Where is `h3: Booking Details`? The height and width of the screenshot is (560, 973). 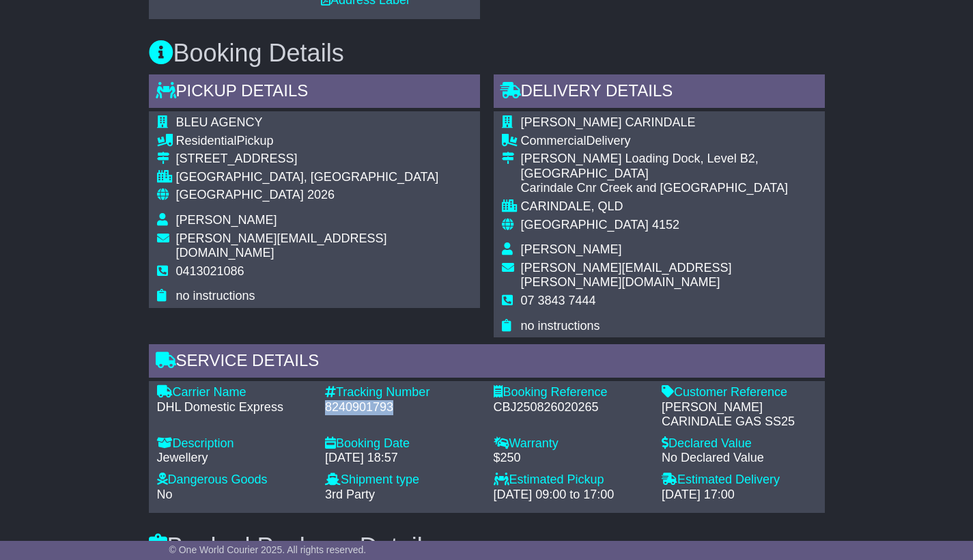
h3: Booking Details is located at coordinates (487, 53).